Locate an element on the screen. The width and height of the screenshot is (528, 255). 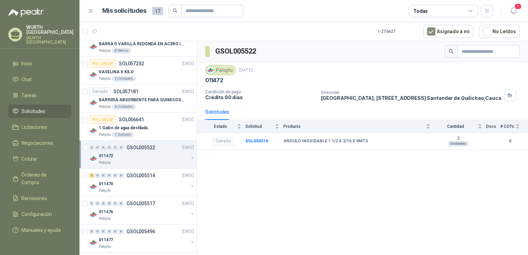
span: 17 is located at coordinates (158, 11).